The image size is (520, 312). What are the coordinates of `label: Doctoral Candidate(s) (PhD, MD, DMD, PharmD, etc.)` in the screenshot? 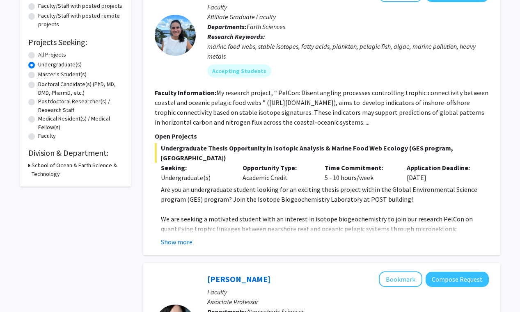 It's located at (80, 89).